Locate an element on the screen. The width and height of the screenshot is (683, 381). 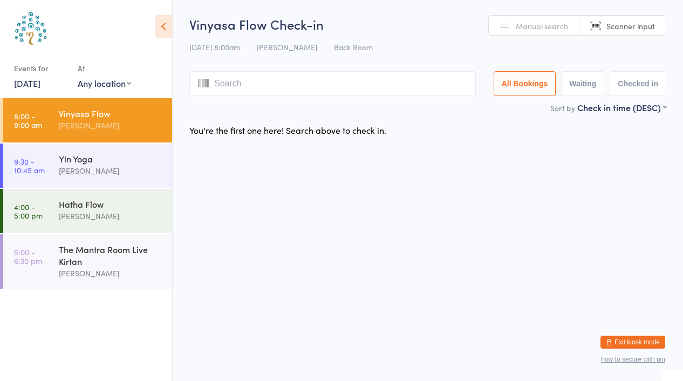
span: Back Room is located at coordinates (354, 47).